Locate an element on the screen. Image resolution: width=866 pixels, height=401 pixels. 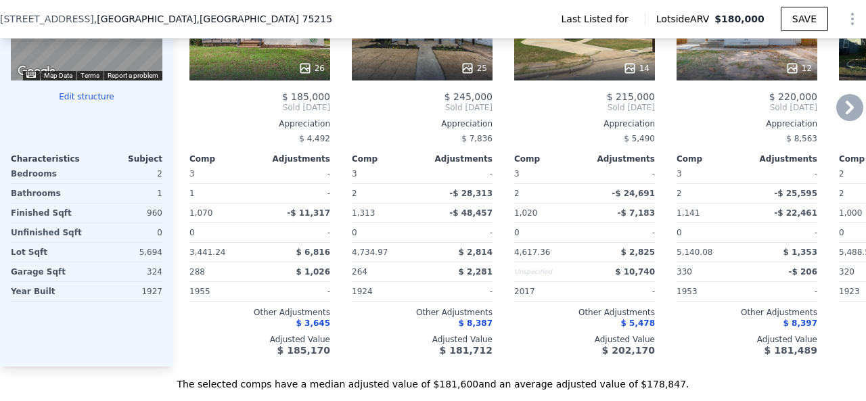
span: $ 185,170 is located at coordinates (304, 351).